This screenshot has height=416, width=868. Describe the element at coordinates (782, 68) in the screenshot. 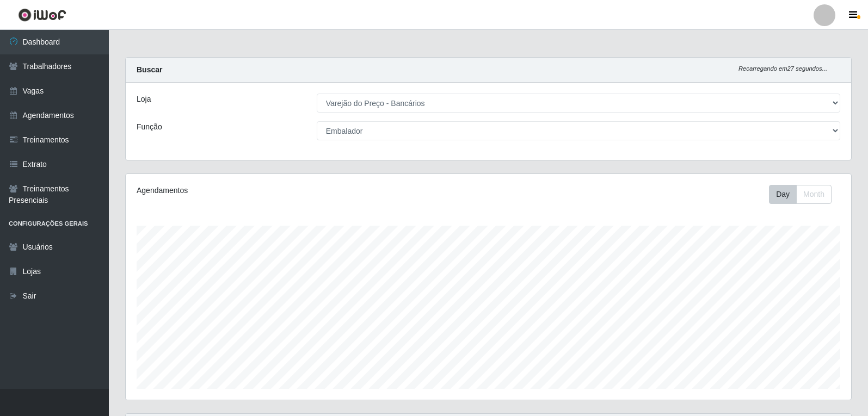

I see `i: Recarregando em 27 segundos...` at that location.